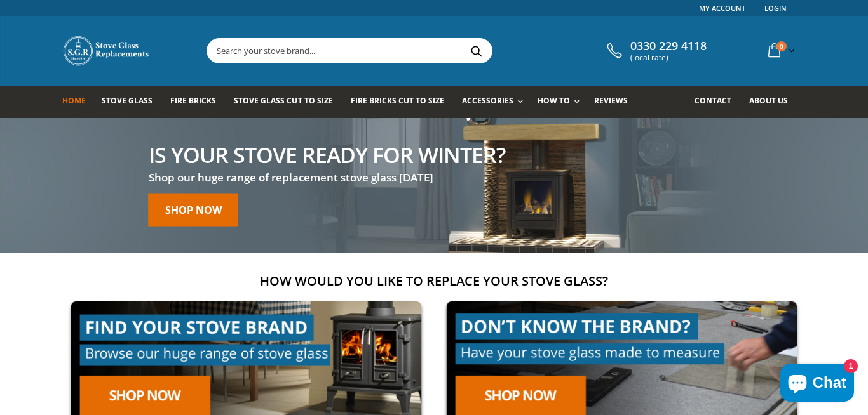 The width and height of the screenshot is (868, 415). I want to click on button: Search, so click(476, 51).